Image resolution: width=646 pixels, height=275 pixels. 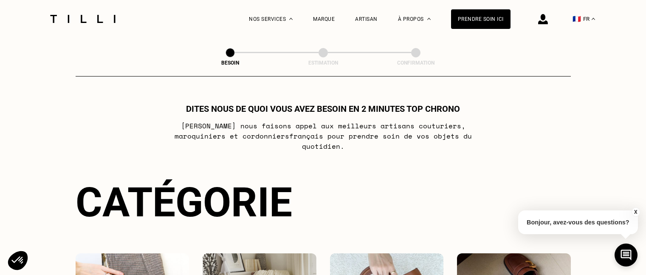 What do you see at coordinates (291, 19) in the screenshot?
I see `img: Menu déroulant` at bounding box center [291, 19].